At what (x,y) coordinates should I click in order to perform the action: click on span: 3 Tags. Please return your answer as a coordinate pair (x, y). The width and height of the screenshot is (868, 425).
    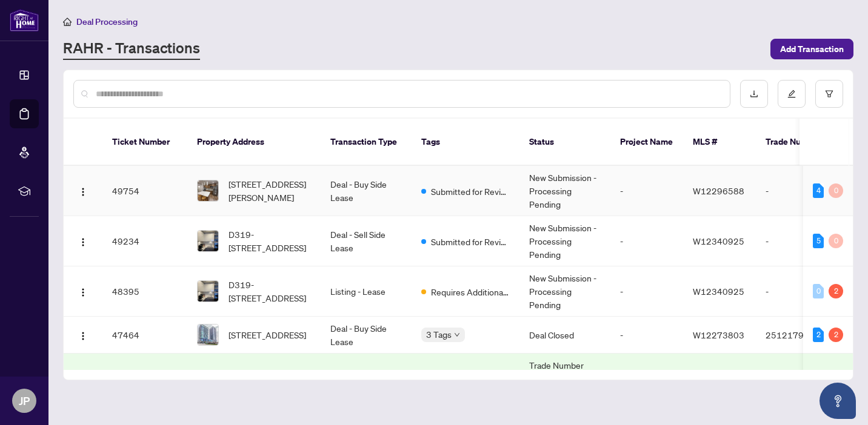
    Looking at the image, I should click on (438, 334).